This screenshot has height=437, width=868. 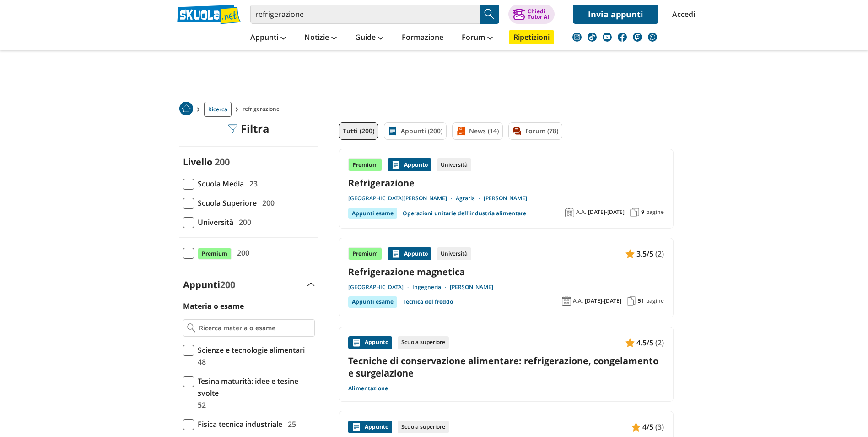 What do you see at coordinates (200, 405) in the screenshot?
I see `span: 52` at bounding box center [200, 405].